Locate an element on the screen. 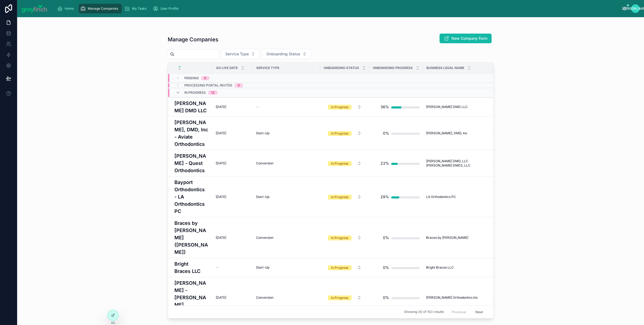  a: Milwaukee Orthodontics is located at coordinates (512, 268).